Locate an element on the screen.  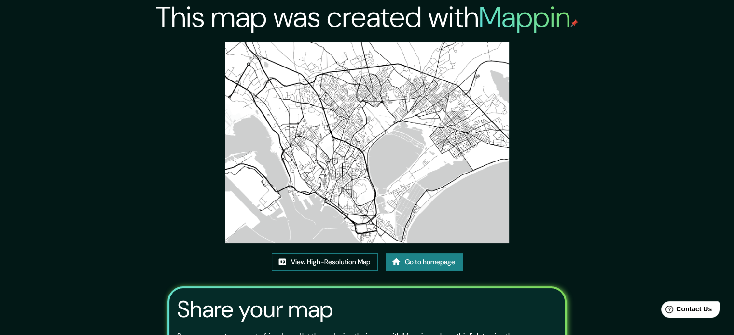
h3: Share your map is located at coordinates (255, 310).